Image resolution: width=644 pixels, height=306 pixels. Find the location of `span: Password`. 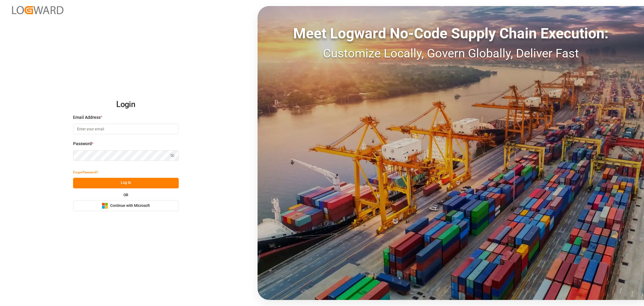

span: Password is located at coordinates (82, 144).